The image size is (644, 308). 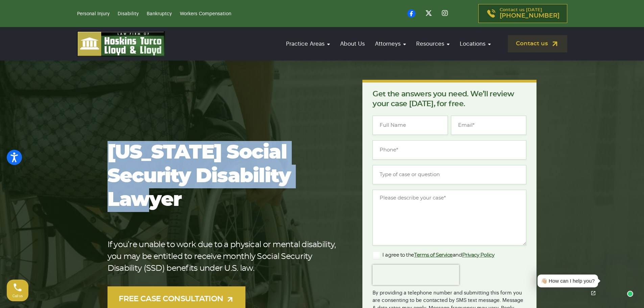 I want to click on a: Personal Injury, so click(x=93, y=14).